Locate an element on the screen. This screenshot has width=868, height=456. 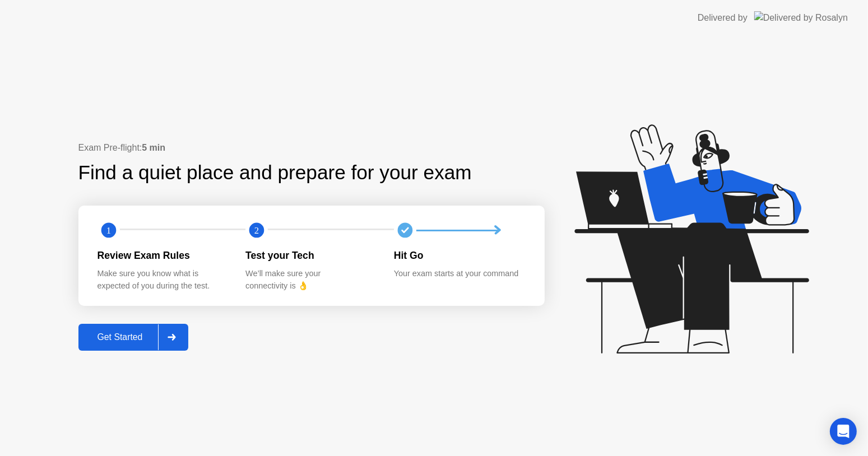
div: Make sure you know what is expected of you during the test. is located at coordinates (163, 279).